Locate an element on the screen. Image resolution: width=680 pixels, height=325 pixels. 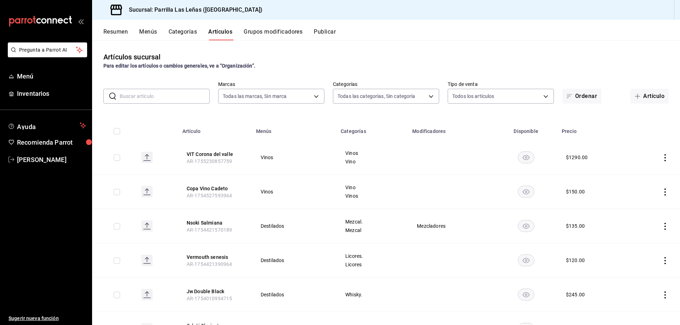
button: Artículos is located at coordinates (220, 34).